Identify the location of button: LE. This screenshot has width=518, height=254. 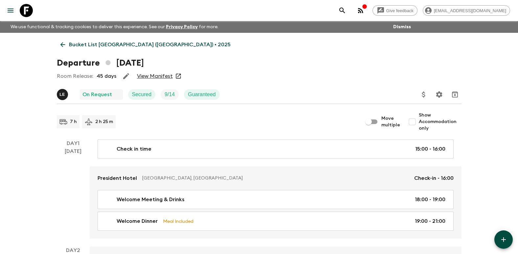
(63, 95).